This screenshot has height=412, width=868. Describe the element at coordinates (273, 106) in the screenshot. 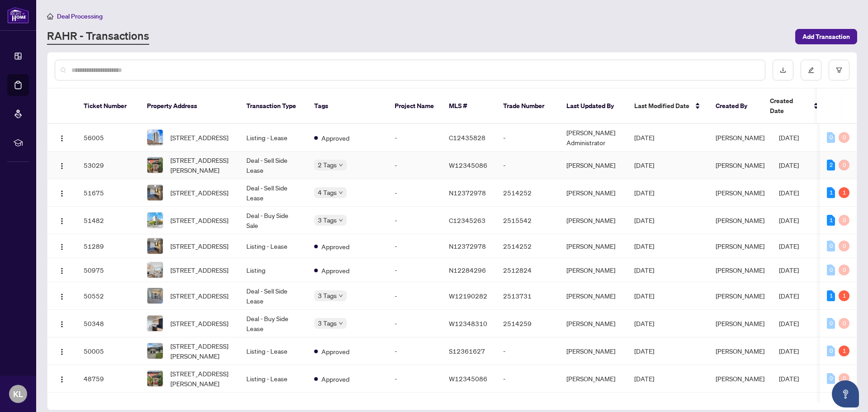

I see `th: Transaction Type` at that location.